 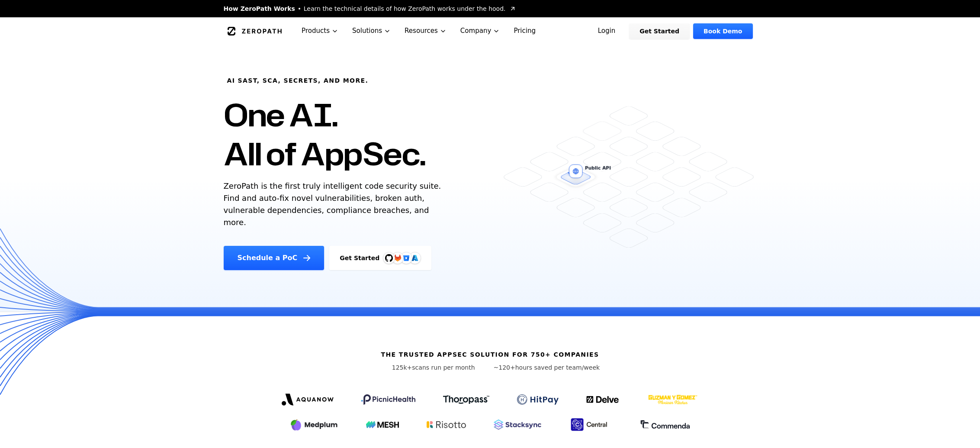 I want to click on svg: Bitbucket, so click(x=406, y=258).